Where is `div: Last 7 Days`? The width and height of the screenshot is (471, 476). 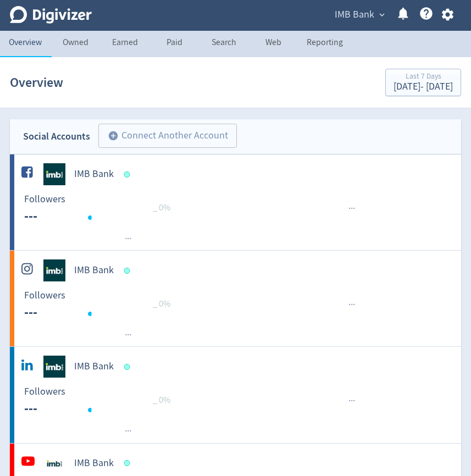 div: Last 7 Days is located at coordinates (423, 77).